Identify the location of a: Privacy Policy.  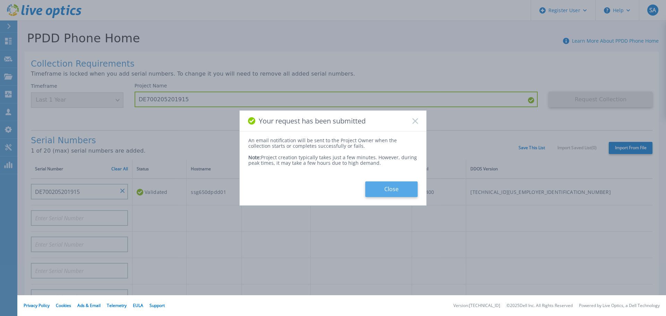
(36, 305).